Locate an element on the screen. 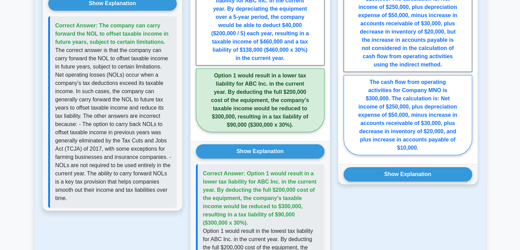 The width and height of the screenshot is (520, 250). label: Option 1 would result in a lower tax liability for ABC Inc. in the current year. By deducting the... is located at coordinates (260, 100).